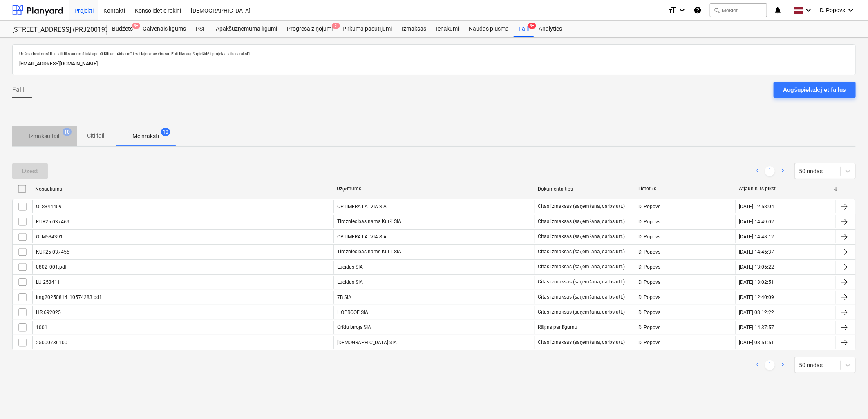 This screenshot has height=419, width=868. I want to click on div: Izmaksas, so click(414, 29).